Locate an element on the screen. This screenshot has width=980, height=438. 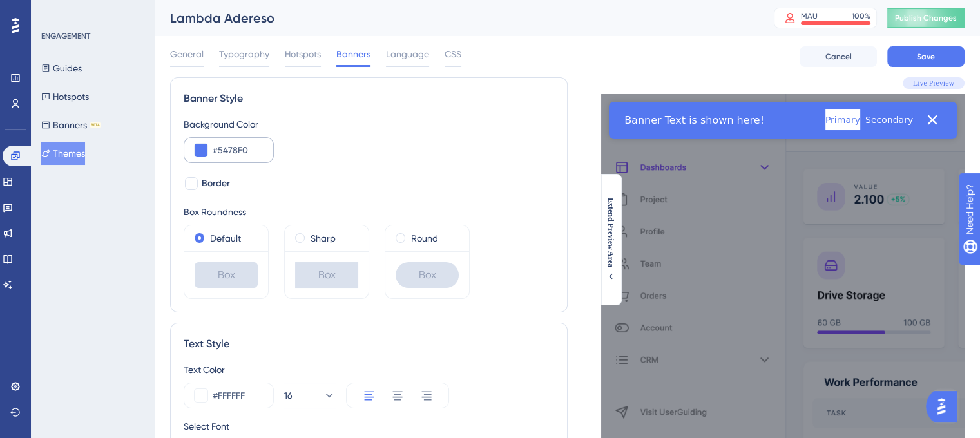
span: CSS is located at coordinates (453, 54).